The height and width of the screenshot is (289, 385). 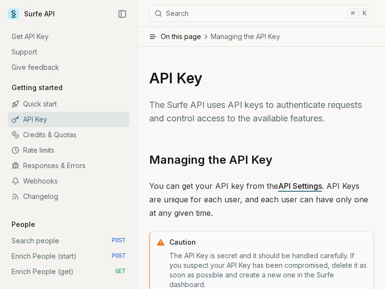 What do you see at coordinates (261, 13) in the screenshot?
I see `button: Search⌘K` at bounding box center [261, 13].